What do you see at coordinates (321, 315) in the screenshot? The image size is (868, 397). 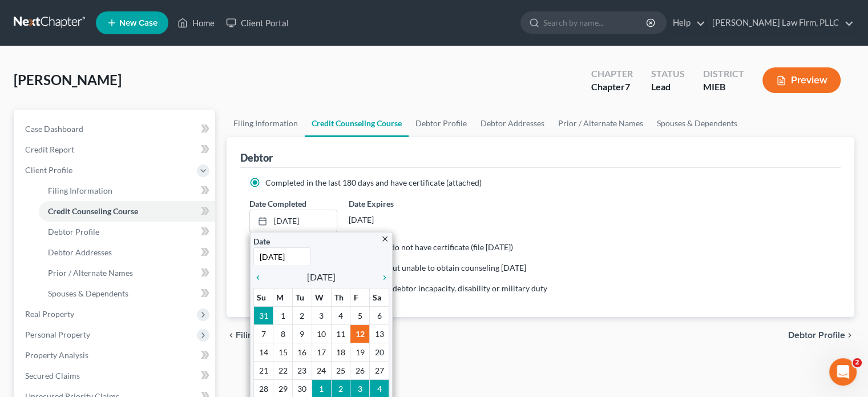 I see `td: 3` at bounding box center [321, 315].